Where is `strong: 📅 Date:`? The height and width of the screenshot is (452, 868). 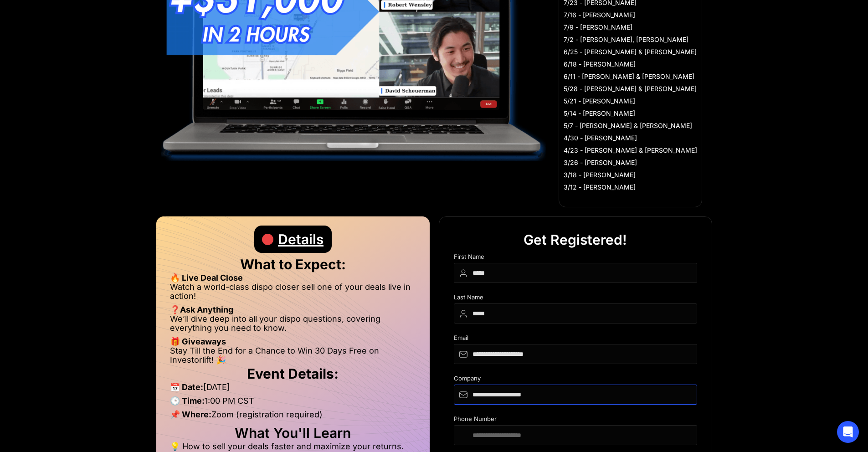 strong: 📅 Date: is located at coordinates (186, 387).